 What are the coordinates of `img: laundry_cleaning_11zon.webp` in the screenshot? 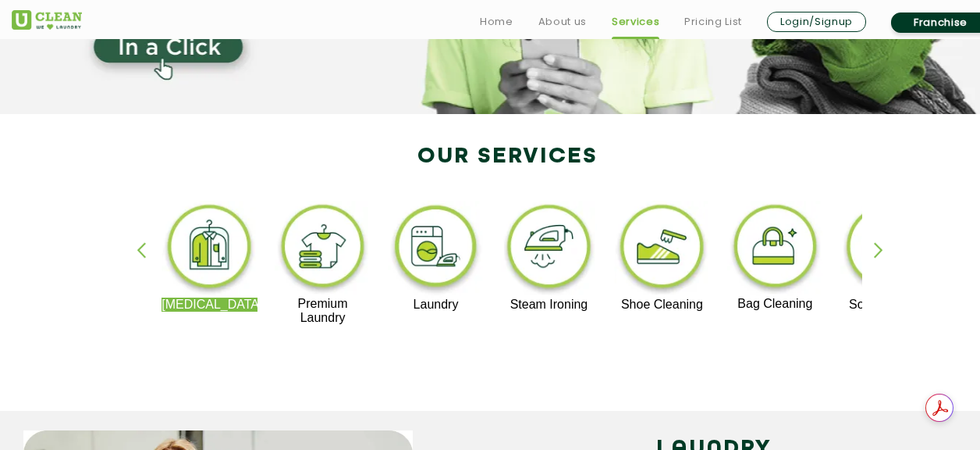 It's located at (435, 249).